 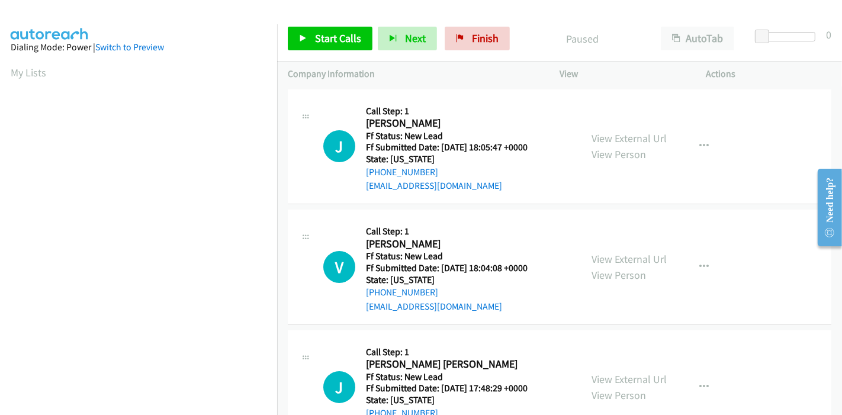 What do you see at coordinates (415, 38) in the screenshot?
I see `span: Next` at bounding box center [415, 38].